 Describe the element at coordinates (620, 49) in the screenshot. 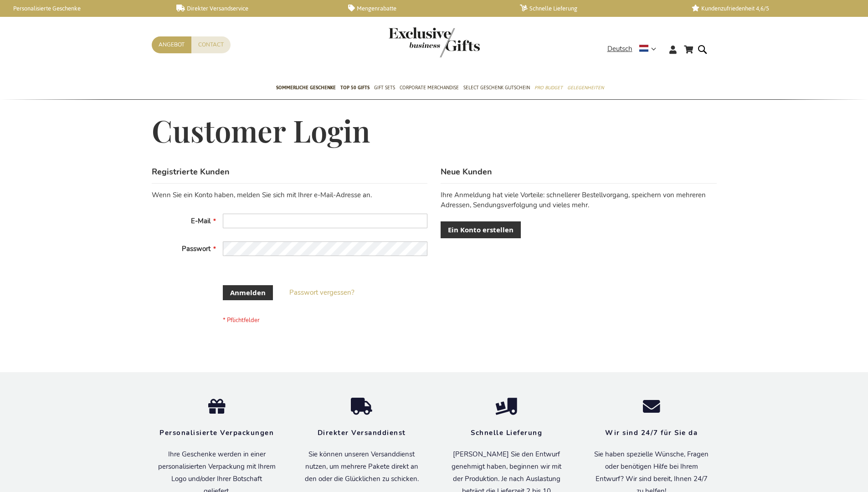

I see `span: Deutsch` at that location.